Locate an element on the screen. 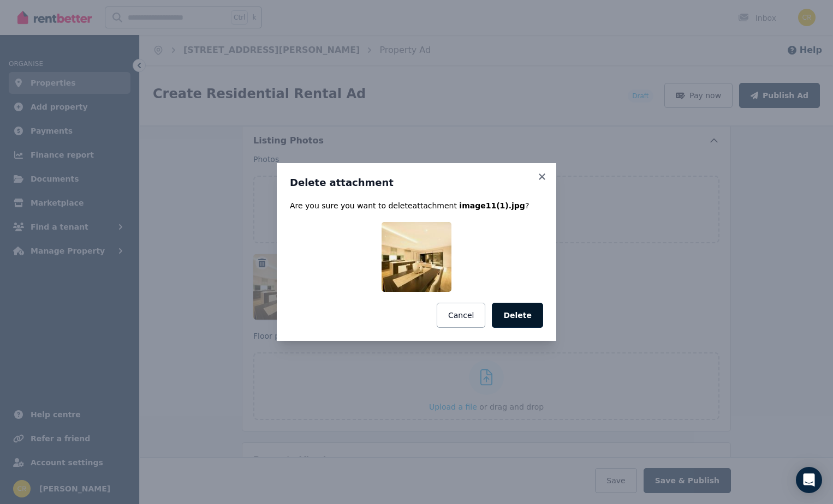 Image resolution: width=833 pixels, height=504 pixels. div: Open Intercom Messenger is located at coordinates (809, 480).